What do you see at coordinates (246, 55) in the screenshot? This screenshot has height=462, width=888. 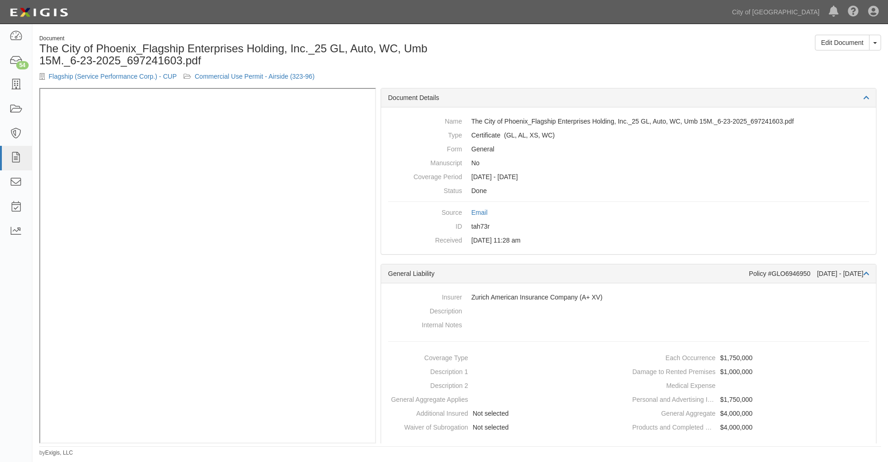 I see `h1: The City of Phoenix_Flagship Enterprises Holding, Inc._25 GL, Auto, WC, Umb 15M._6-23-2025_697241...` at bounding box center [246, 55].